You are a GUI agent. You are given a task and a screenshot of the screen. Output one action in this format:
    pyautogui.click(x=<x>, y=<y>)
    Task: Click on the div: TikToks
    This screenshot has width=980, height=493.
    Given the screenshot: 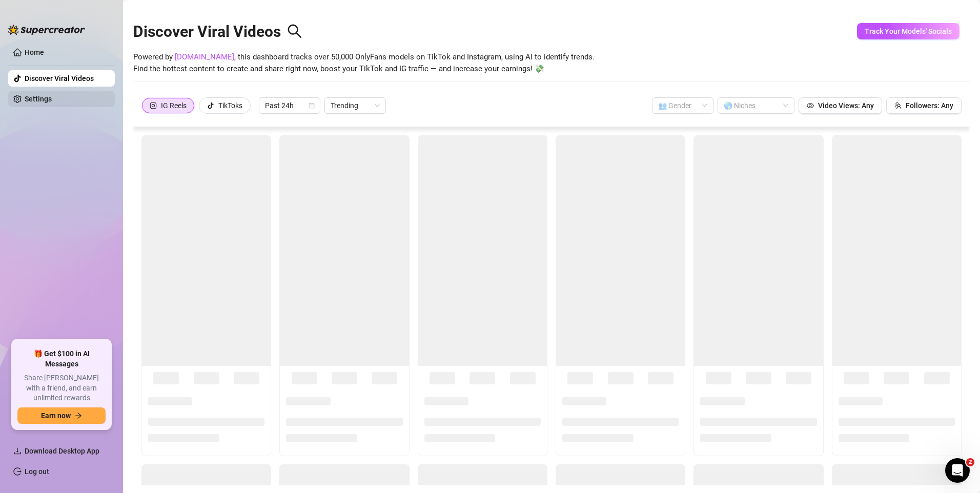 What is the action you would take?
    pyautogui.click(x=230, y=106)
    